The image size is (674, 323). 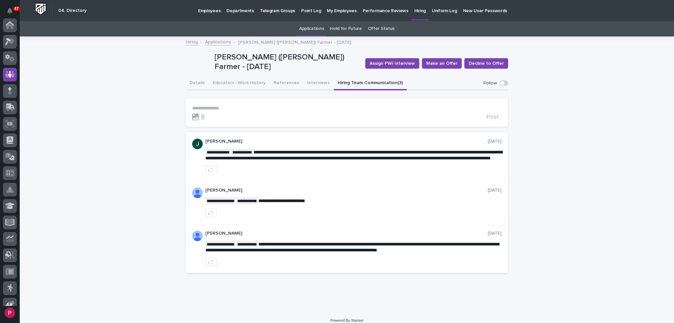 I want to click on img: Workspace Logo, so click(x=40, y=9).